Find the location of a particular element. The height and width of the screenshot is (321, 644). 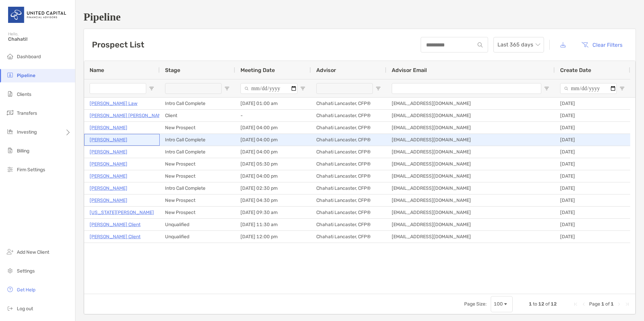

span: Log out is located at coordinates (25, 309).